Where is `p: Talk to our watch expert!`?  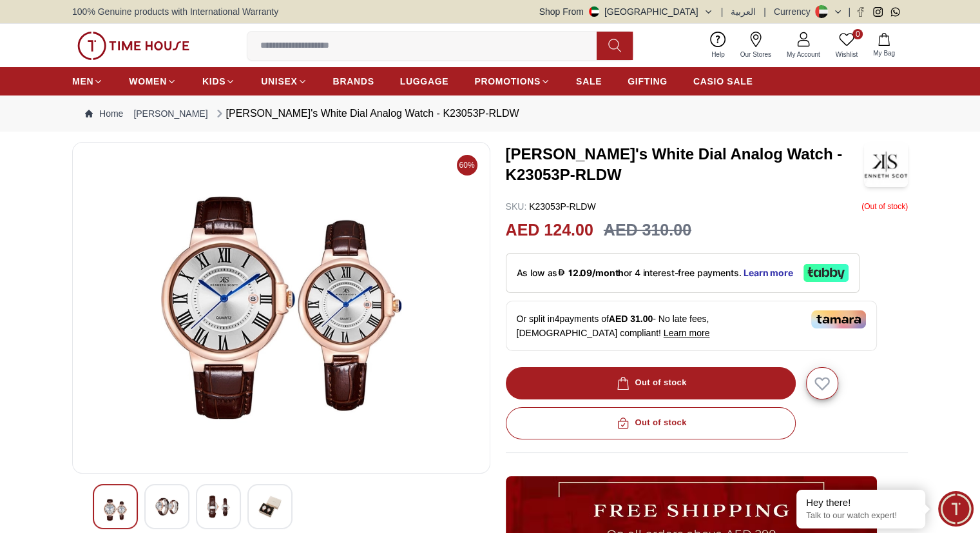 p: Talk to our watch expert! is located at coordinates (861, 516).